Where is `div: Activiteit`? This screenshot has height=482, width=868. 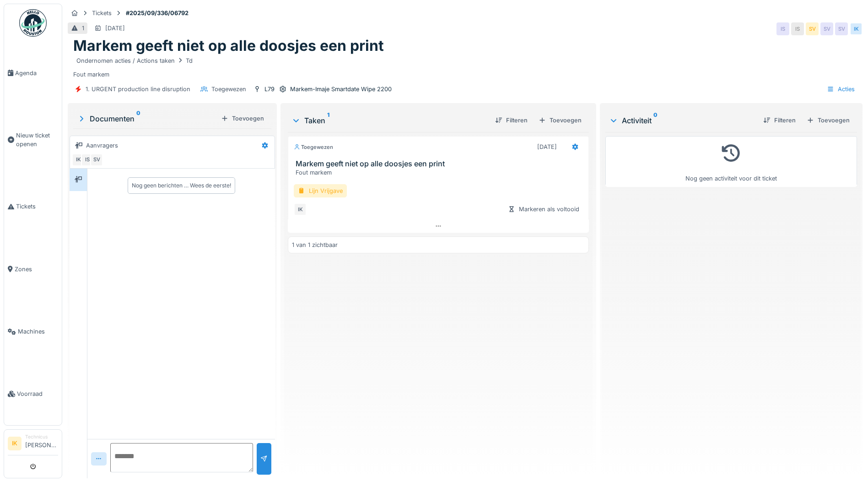 div: Activiteit is located at coordinates (682, 121).